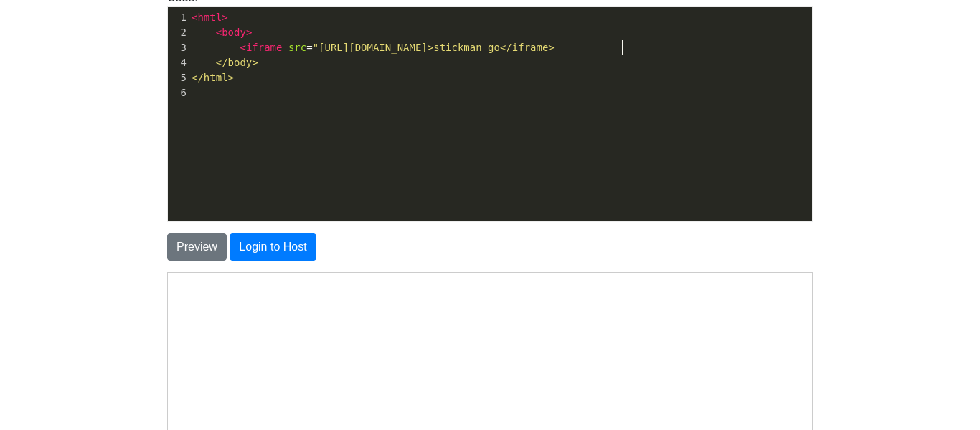 The height and width of the screenshot is (430, 980). I want to click on span: hmtl, so click(210, 17).